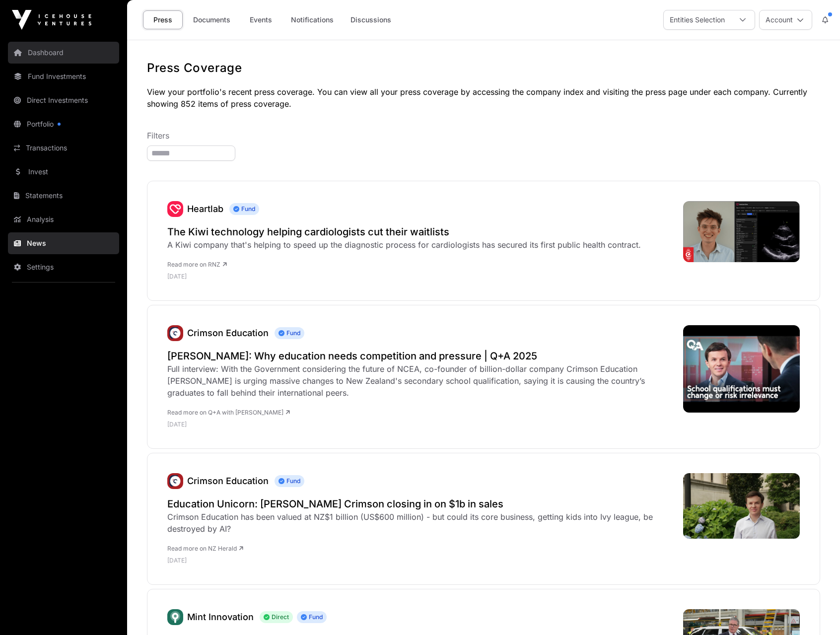 Image resolution: width=840 pixels, height=635 pixels. Describe the element at coordinates (205, 548) in the screenshot. I see `a: Read more on NZ Herald` at that location.